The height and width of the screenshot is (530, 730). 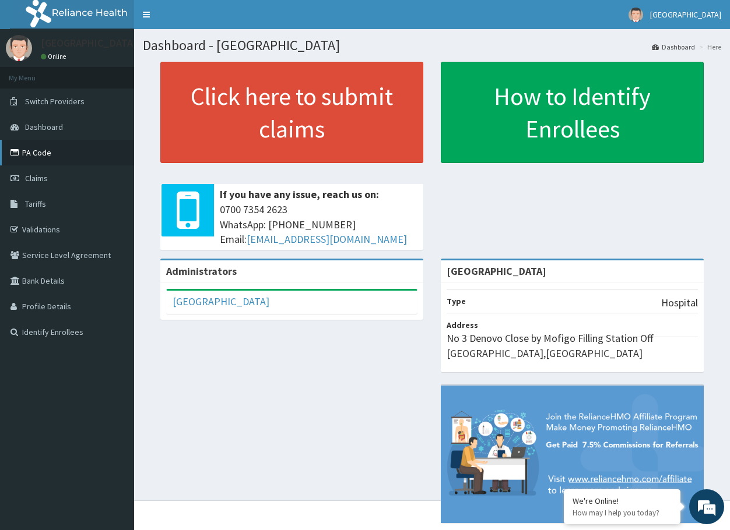 I want to click on b: Type, so click(x=456, y=301).